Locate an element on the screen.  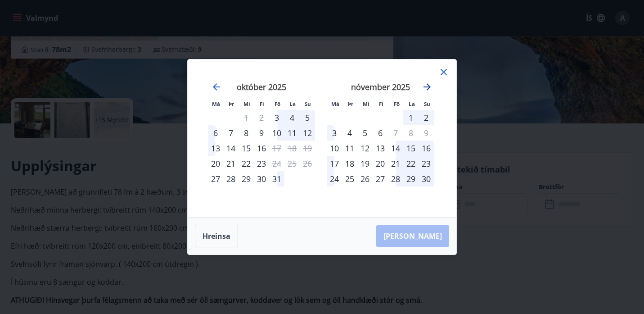
td: Choose þriðjudagur, 18. nóvember 2025 as your check-in date. It’s available. is located at coordinates (350, 164).